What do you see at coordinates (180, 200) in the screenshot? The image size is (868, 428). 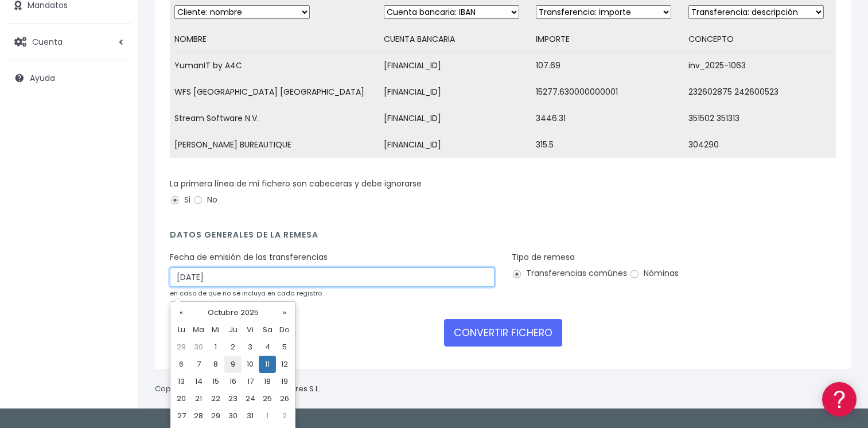 I see `label: Si` at bounding box center [180, 200].